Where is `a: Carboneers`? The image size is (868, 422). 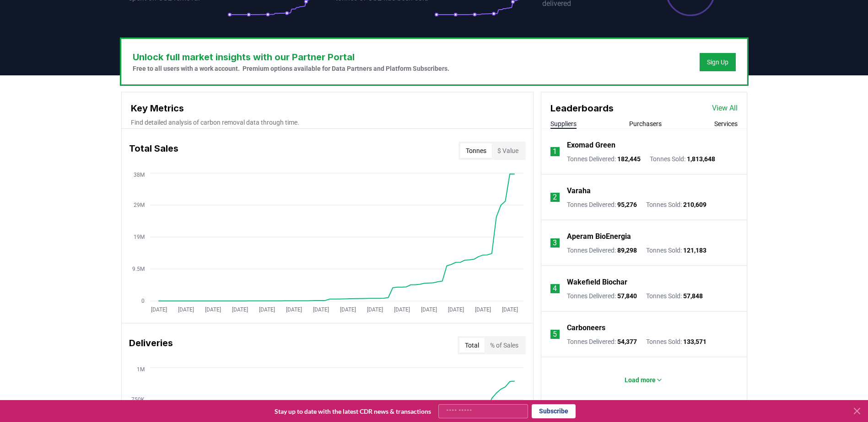
a: Carboneers is located at coordinates (586, 328).